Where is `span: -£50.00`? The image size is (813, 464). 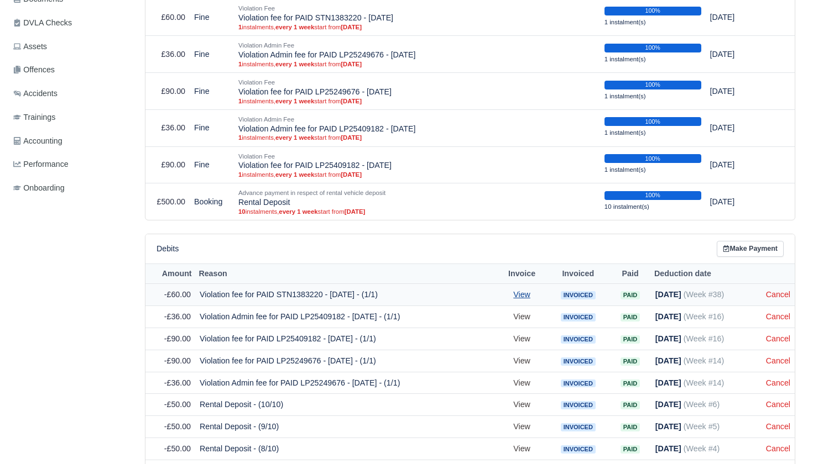 span: -£50.00 is located at coordinates (177, 405).